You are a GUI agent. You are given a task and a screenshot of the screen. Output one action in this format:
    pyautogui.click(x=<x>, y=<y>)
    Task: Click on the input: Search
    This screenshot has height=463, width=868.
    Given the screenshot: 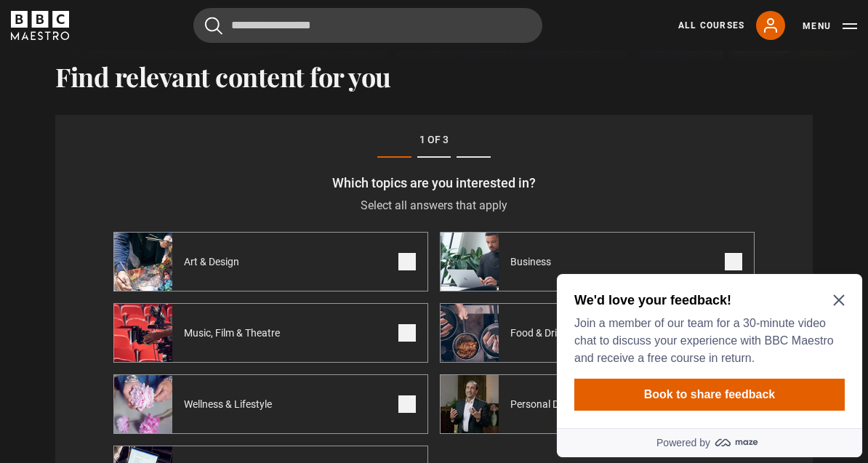 What is the action you would take?
    pyautogui.click(x=368, y=26)
    